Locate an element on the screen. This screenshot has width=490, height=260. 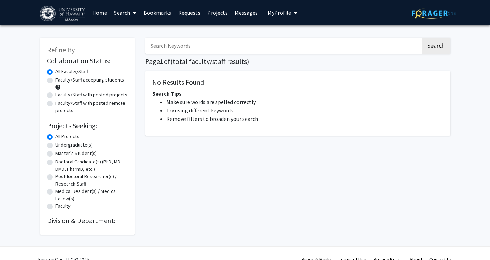
img: University of Hawaiʻi at Mānoa Logo is located at coordinates (63, 13).